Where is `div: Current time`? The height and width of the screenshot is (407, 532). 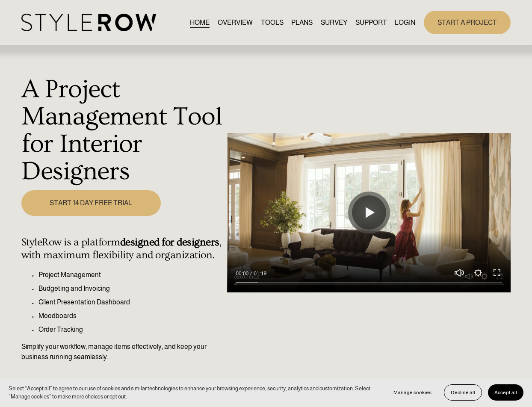 div: Current time is located at coordinates (243, 274).